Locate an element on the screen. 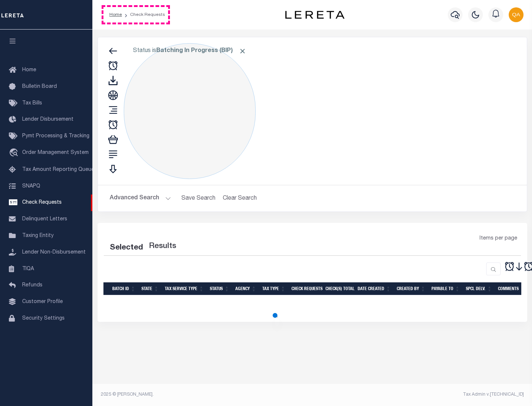  span: Tax Amount Reporting Queue is located at coordinates (58, 170).